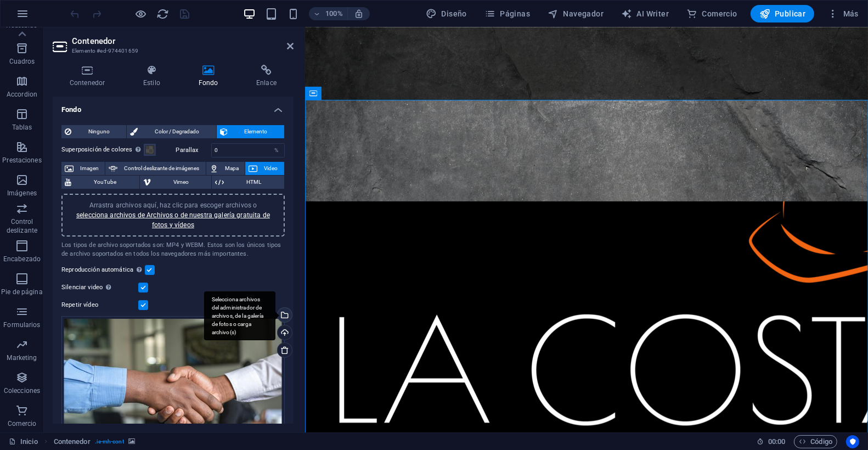 This screenshot has height=450, width=868. What do you see at coordinates (94, 132) in the screenshot?
I see `button: Ninguno` at bounding box center [94, 132].